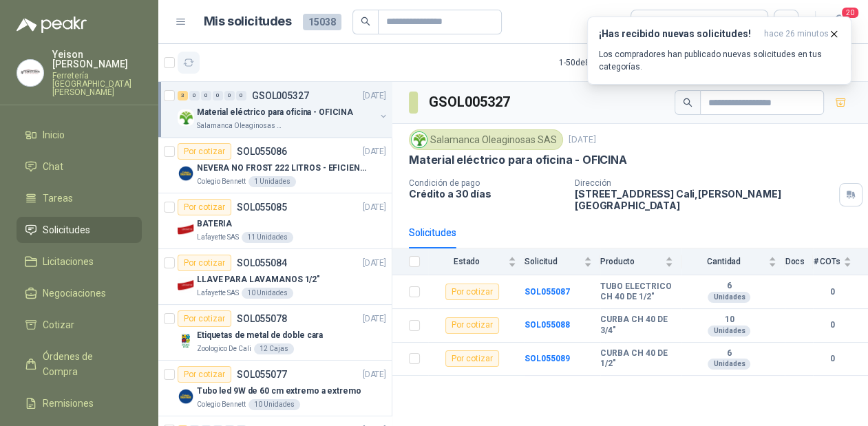  I want to click on th: # COTs, so click(840, 261).